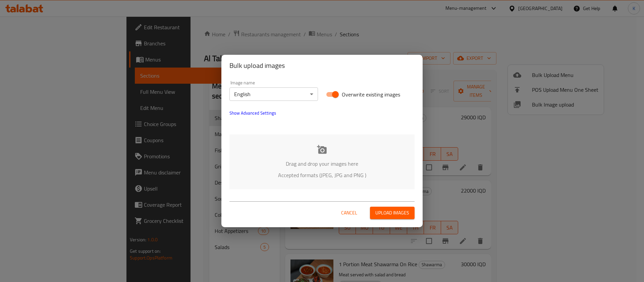  What do you see at coordinates (371, 94) in the screenshot?
I see `span: Overwrite existing images` at bounding box center [371, 94].